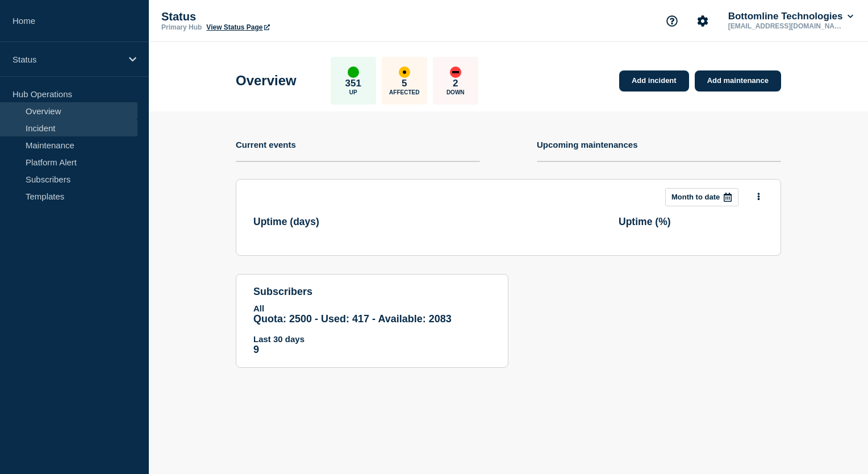 This screenshot has width=868, height=474. I want to click on button: Bottomline Technologies, so click(791, 17).